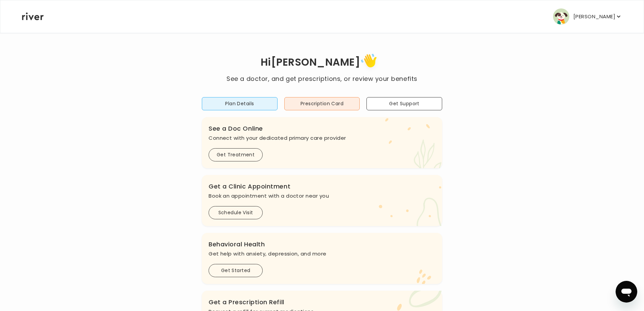 Image resolution: width=644 pixels, height=311 pixels. What do you see at coordinates (236, 213) in the screenshot?
I see `button: Schedule Visit` at bounding box center [236, 213].